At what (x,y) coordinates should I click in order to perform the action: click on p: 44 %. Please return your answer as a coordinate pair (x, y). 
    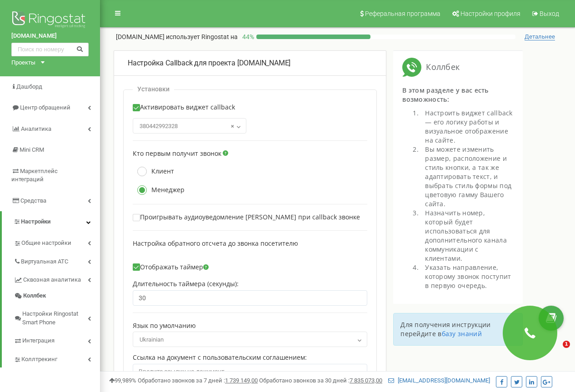
    Looking at the image, I should click on (247, 37).